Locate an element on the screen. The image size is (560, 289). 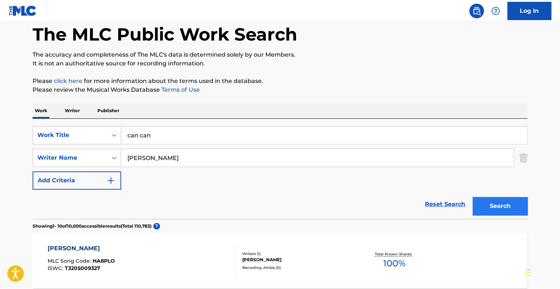
p: Total Known Shares: is located at coordinates (394, 254).